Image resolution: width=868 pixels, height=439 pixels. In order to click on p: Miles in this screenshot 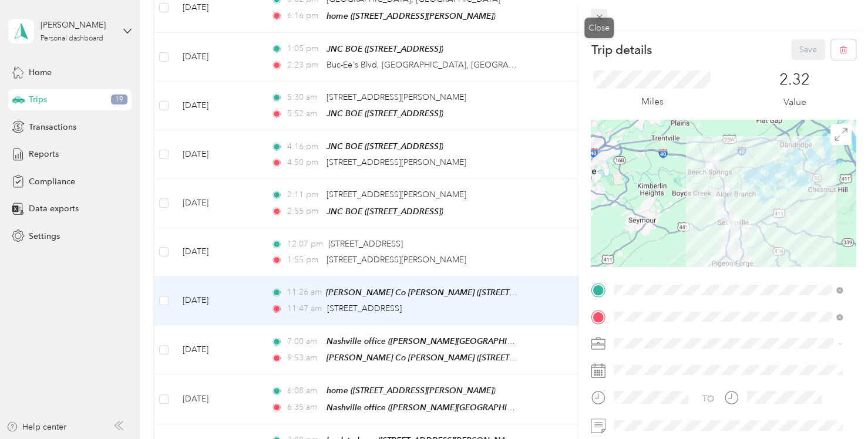, I will do `click(652, 102)`.